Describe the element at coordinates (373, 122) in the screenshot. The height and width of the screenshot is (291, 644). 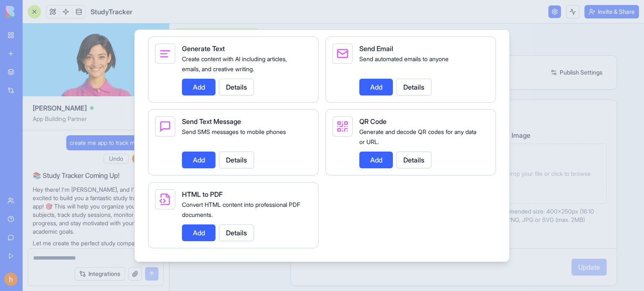
I see `span: QR Code` at that location.